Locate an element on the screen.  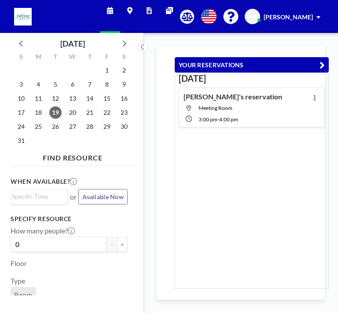
input: Search for option is located at coordinates (37, 197).